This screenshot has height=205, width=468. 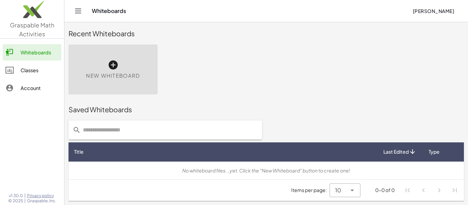 I want to click on a: Privacy policy, so click(x=41, y=196).